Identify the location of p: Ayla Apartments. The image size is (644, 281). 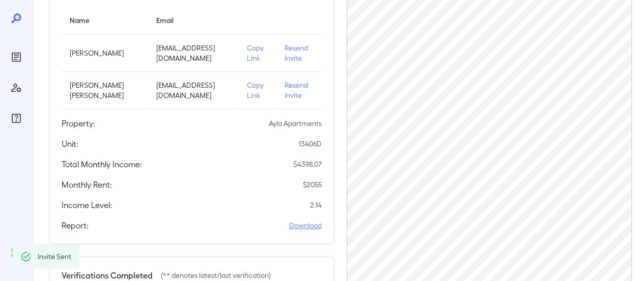
(295, 123).